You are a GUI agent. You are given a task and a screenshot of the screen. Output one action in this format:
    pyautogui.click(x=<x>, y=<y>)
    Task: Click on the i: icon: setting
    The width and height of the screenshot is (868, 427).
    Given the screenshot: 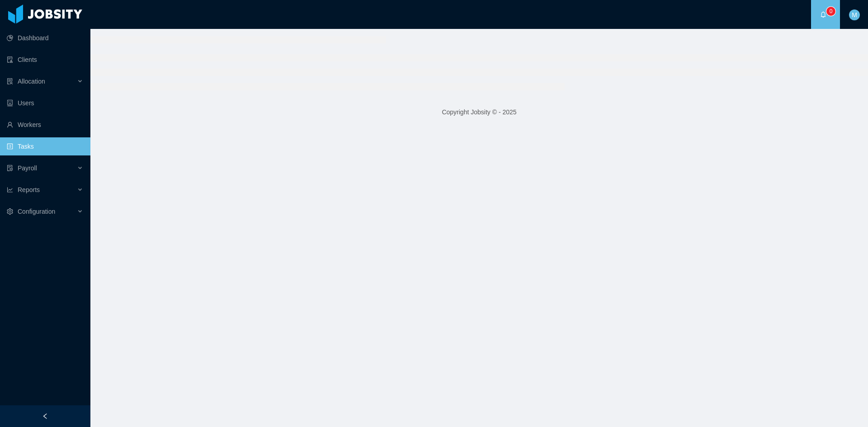 What is the action you would take?
    pyautogui.click(x=10, y=211)
    